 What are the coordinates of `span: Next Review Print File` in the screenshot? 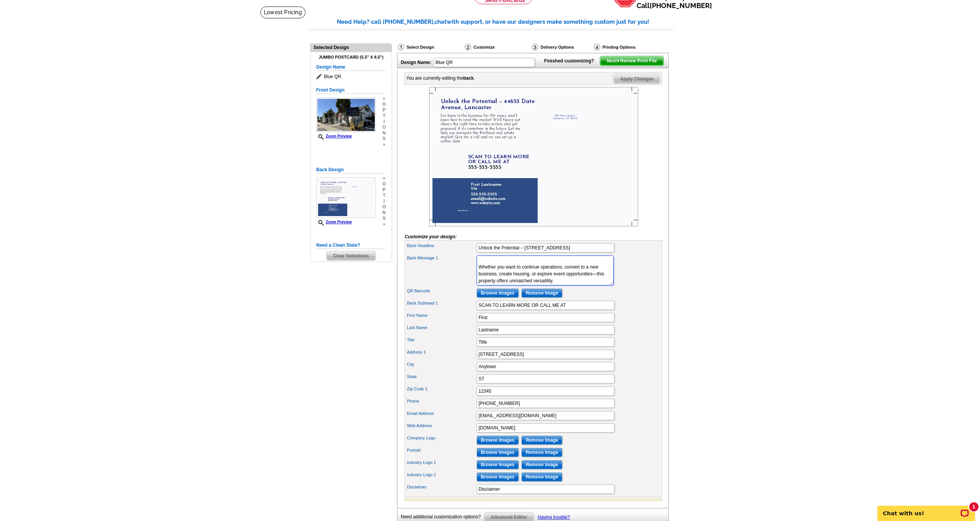 It's located at (631, 61).